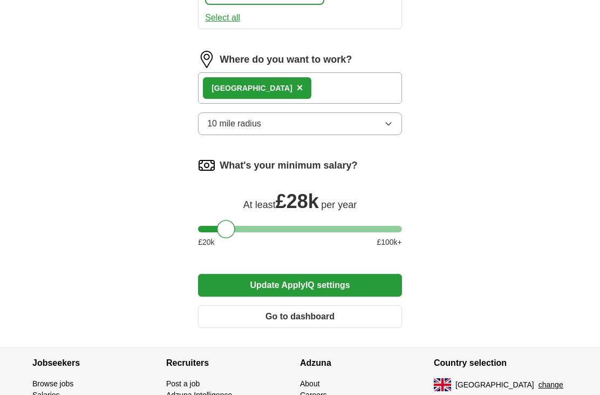  I want to click on span: £ 28k, so click(298, 201).